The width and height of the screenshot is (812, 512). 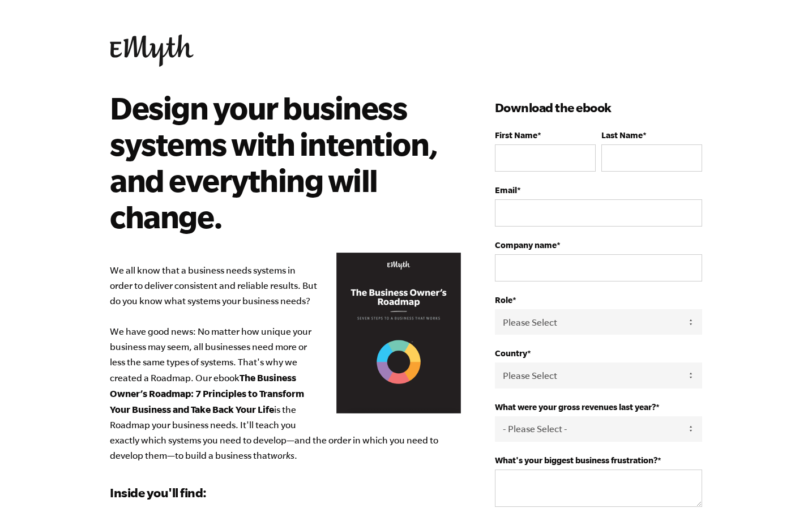 What do you see at coordinates (503, 299) in the screenshot?
I see `span: Role` at bounding box center [503, 299].